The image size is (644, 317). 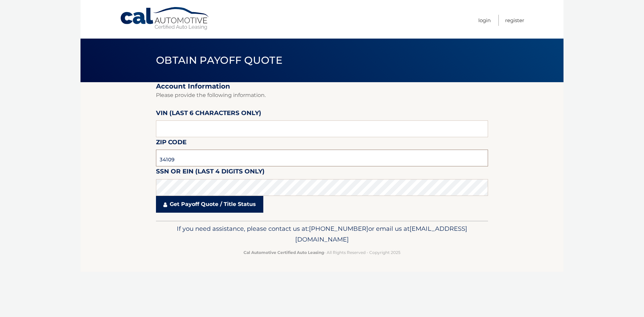 I want to click on a: Register, so click(x=515, y=20).